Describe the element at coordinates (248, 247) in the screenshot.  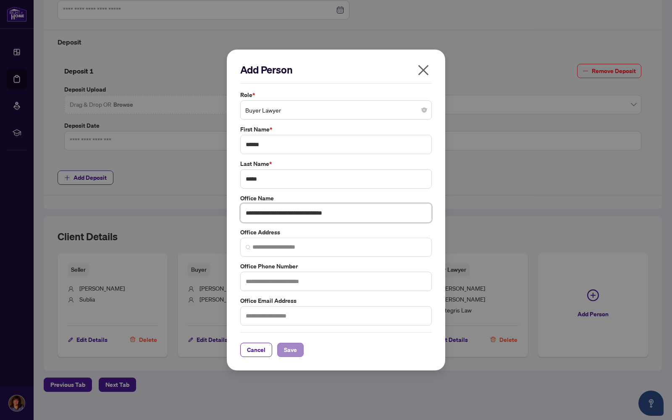
I see `img: search_icon` at that location.